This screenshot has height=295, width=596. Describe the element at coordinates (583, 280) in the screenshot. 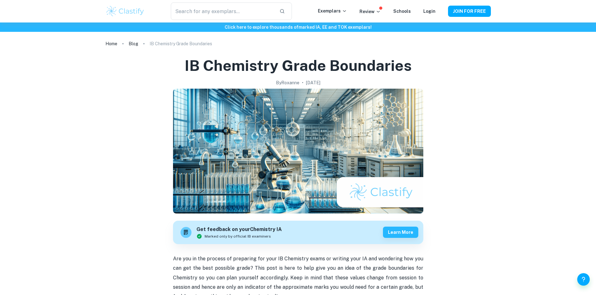

I see `button: Help and Feedback` at that location.